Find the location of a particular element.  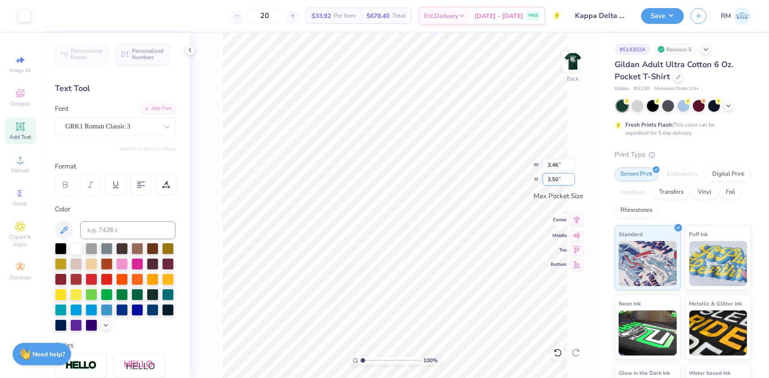

img: Metallic & Glitter Ink is located at coordinates (719, 333).